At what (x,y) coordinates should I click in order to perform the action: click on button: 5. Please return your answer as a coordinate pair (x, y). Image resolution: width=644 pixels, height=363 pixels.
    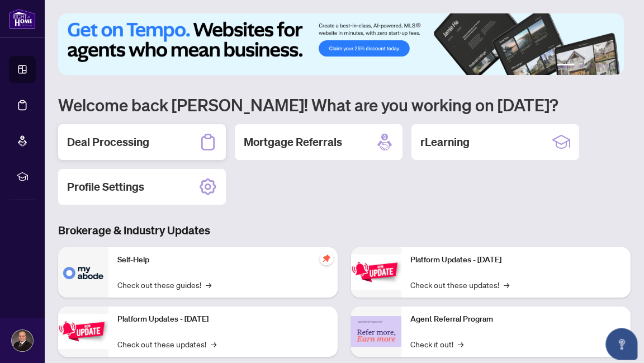
    Looking at the image, I should click on (608, 66).